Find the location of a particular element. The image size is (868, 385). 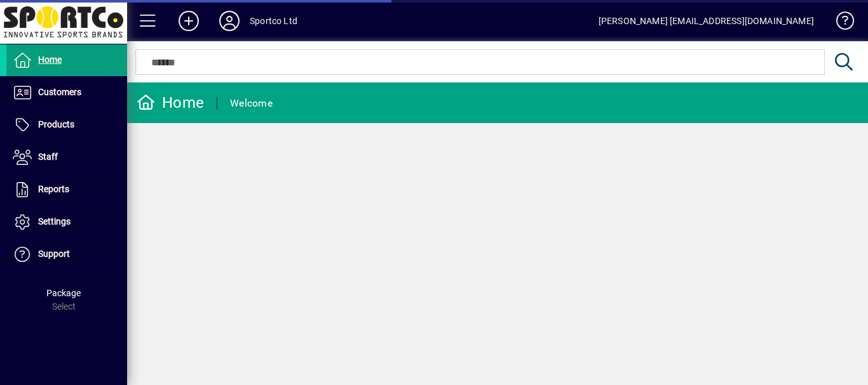

div: Welcome is located at coordinates (251, 104).